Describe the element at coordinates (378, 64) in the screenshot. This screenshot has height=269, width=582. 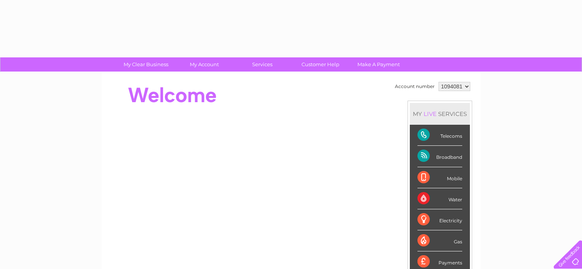
I see `a: Make A Payment` at that location.